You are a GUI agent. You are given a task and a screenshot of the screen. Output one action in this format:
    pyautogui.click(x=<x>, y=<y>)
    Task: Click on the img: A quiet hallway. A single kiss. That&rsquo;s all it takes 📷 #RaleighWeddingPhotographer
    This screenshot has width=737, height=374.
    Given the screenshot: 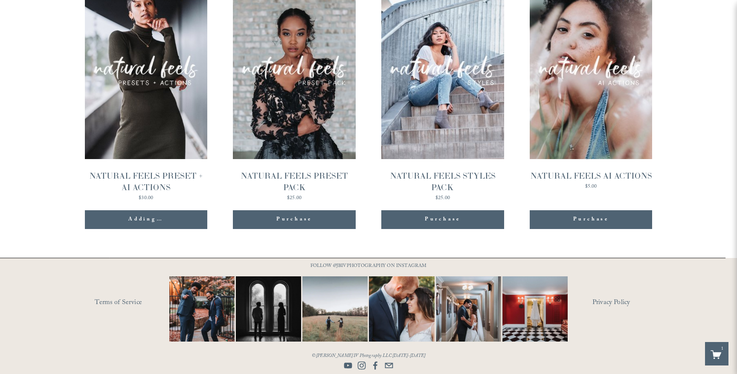 What is the action you would take?
    pyautogui.click(x=468, y=309)
    